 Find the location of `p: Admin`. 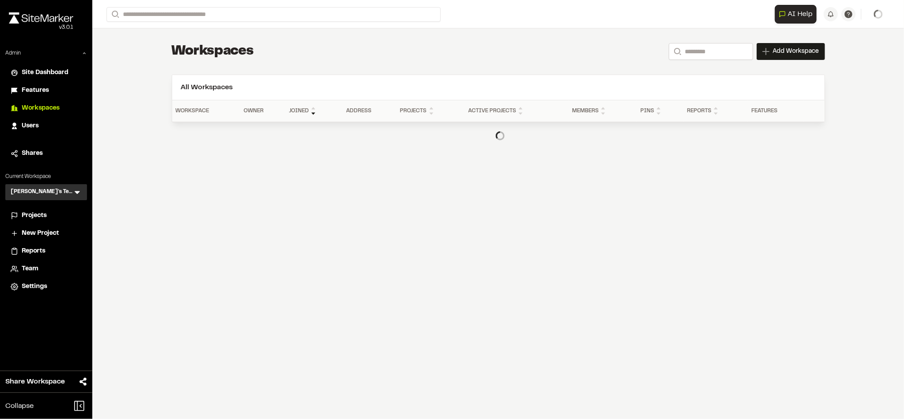

p: Admin is located at coordinates (13, 53).